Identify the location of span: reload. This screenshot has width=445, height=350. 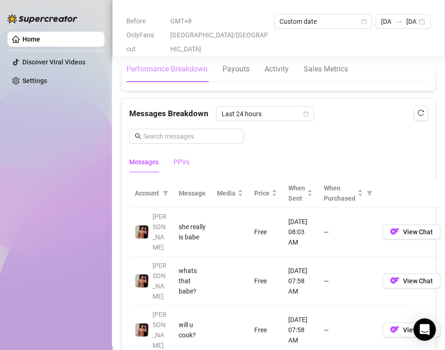
(421, 113).